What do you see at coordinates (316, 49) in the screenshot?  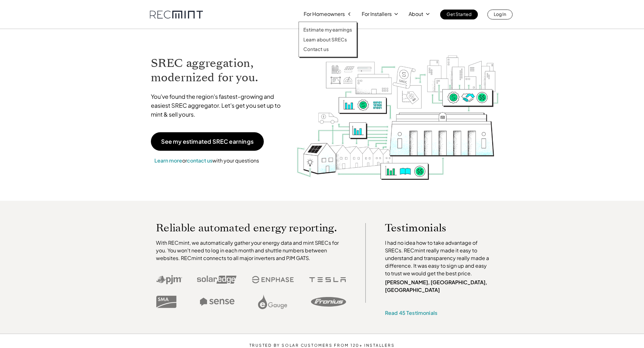 I see `p: Contact us` at bounding box center [316, 49].